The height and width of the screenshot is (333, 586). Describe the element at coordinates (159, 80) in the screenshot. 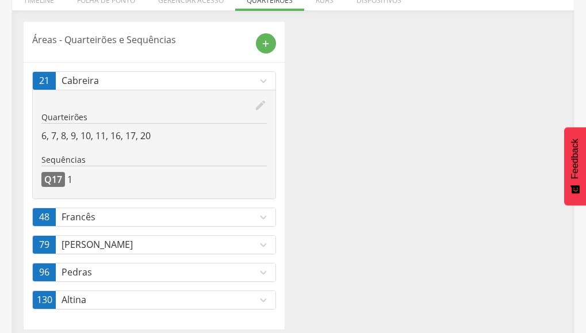

I see `p: Cabreira` at that location.